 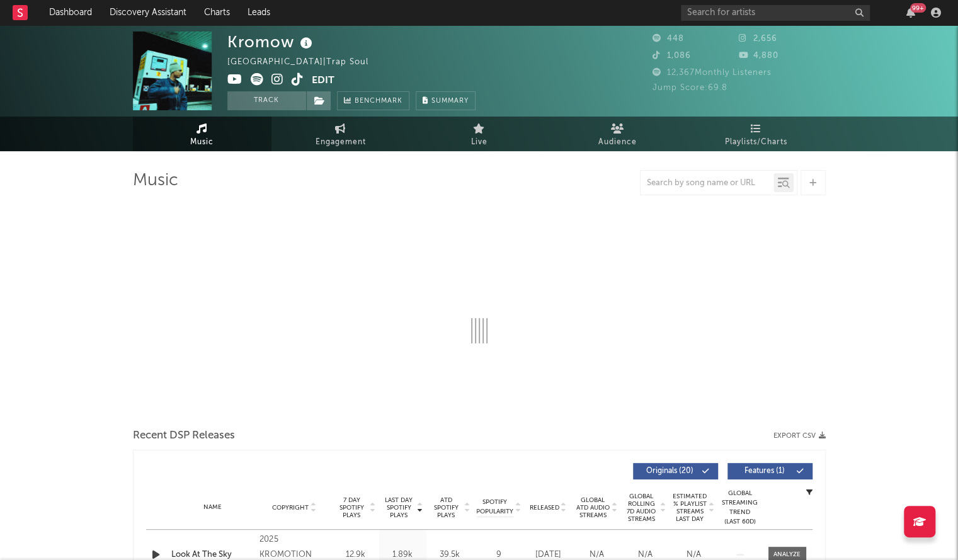 What do you see at coordinates (618, 134) in the screenshot?
I see `a: Audience` at bounding box center [618, 134].